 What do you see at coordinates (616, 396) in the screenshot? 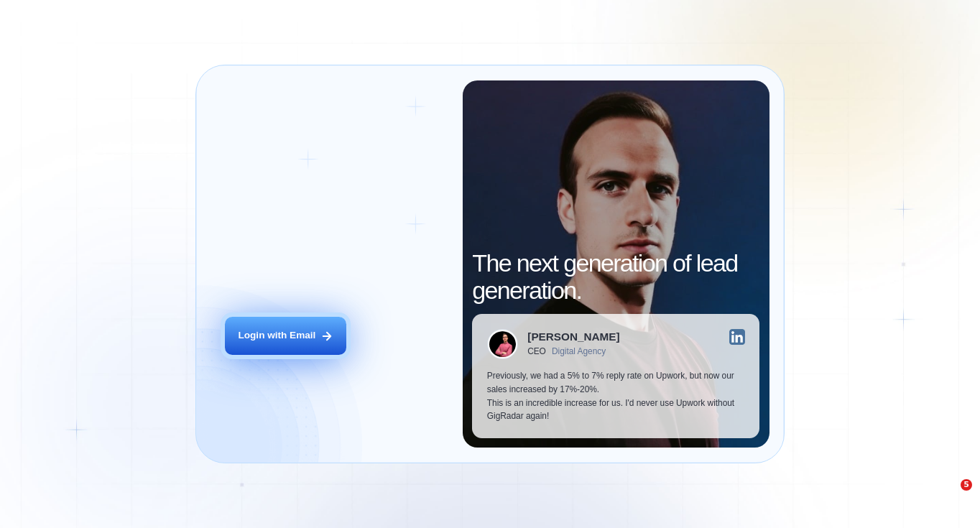
I see `p: Previously, we had a 5% to 7% reply rate on Upwork, but now our sales increased by 17%-20%. This ...` at bounding box center [616, 396].